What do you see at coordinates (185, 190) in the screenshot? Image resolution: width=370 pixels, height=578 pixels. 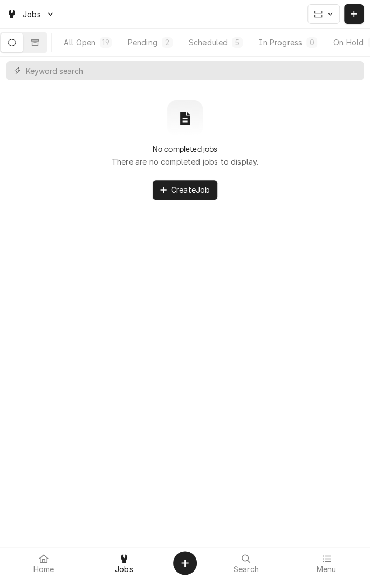 I see `button: CreateJob` at bounding box center [185, 190].